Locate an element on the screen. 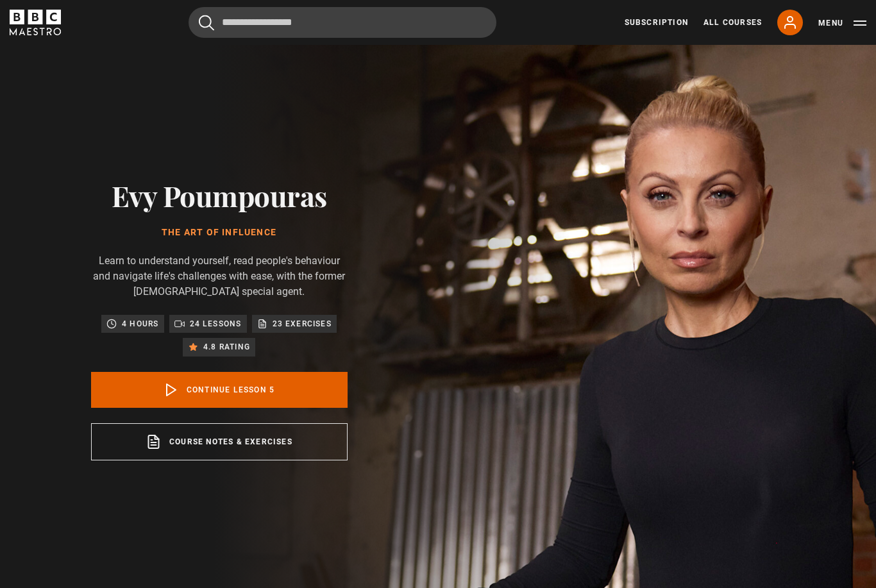 Image resolution: width=876 pixels, height=588 pixels. h2: Evy Poumpouras is located at coordinates (219, 195).